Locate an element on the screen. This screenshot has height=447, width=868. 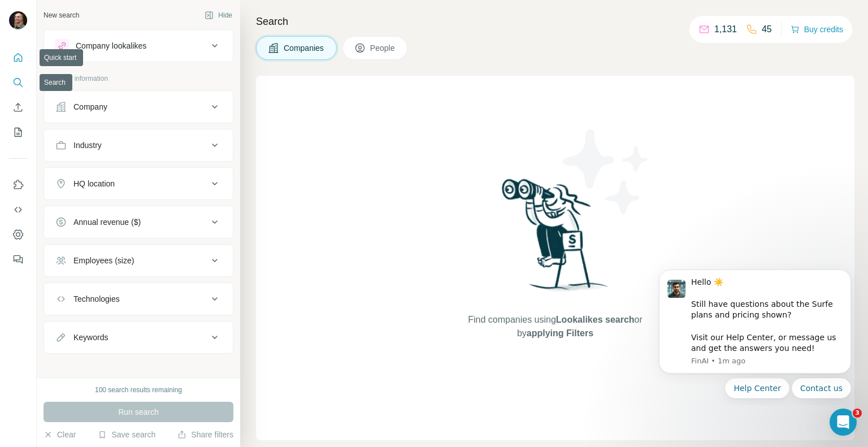
span: Lookalikes search is located at coordinates (595, 319).